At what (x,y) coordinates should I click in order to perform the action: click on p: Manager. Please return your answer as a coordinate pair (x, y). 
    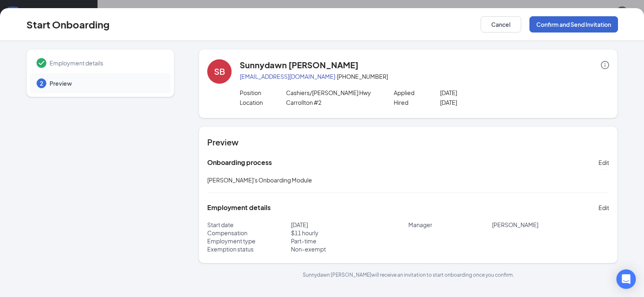
    Looking at the image, I should click on (450, 224).